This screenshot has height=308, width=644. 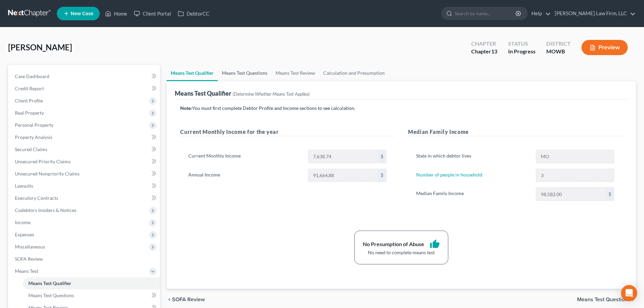 What do you see at coordinates (30, 113) in the screenshot?
I see `span: Real Property` at bounding box center [30, 113].